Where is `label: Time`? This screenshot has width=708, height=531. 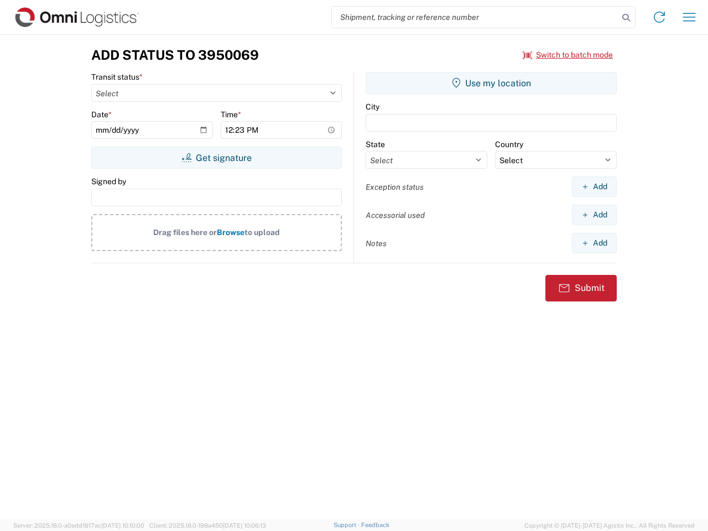 label: Time is located at coordinates (231, 114).